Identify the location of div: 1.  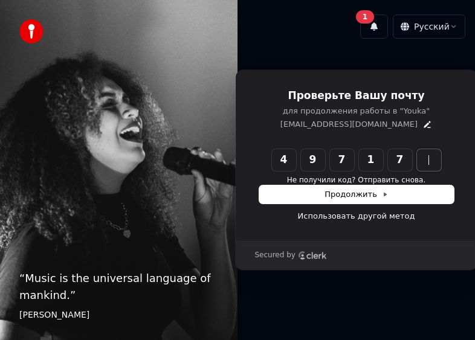
(365, 17).